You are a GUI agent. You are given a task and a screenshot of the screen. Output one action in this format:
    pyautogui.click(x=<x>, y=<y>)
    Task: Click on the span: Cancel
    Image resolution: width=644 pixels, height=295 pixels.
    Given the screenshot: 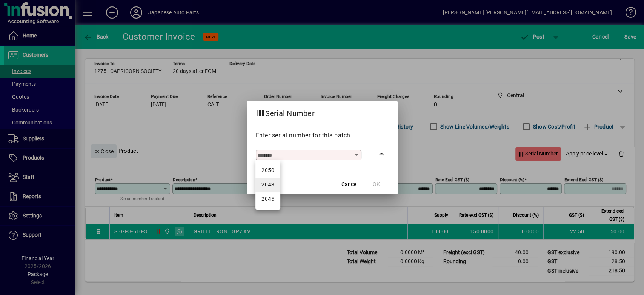 What is the action you would take?
    pyautogui.click(x=349, y=184)
    